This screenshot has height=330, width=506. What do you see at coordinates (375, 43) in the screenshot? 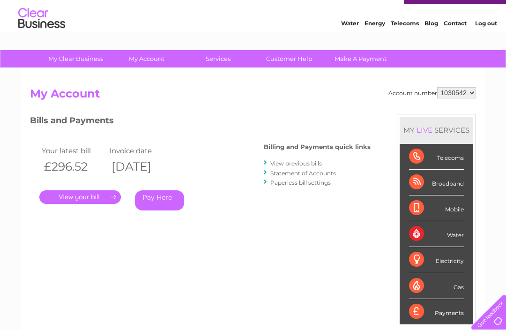
I see `a: Energy` at bounding box center [375, 43].